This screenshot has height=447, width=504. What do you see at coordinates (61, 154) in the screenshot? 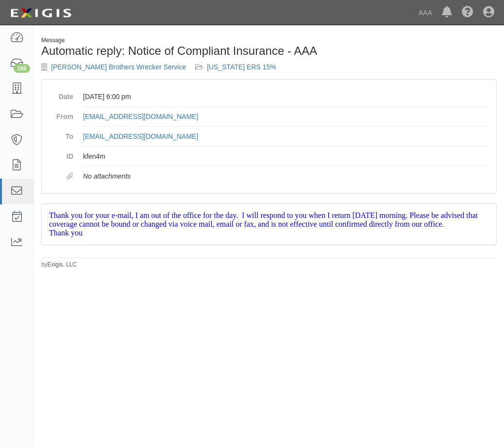
I see `dt: ID` at bounding box center [61, 154].